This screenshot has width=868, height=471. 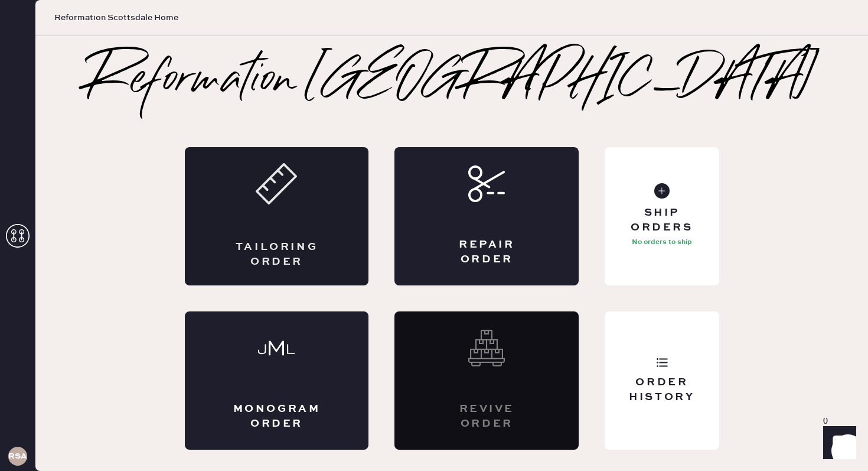 What do you see at coordinates (116, 17) in the screenshot?
I see `span: Reformation Scottsdale Home` at bounding box center [116, 17].